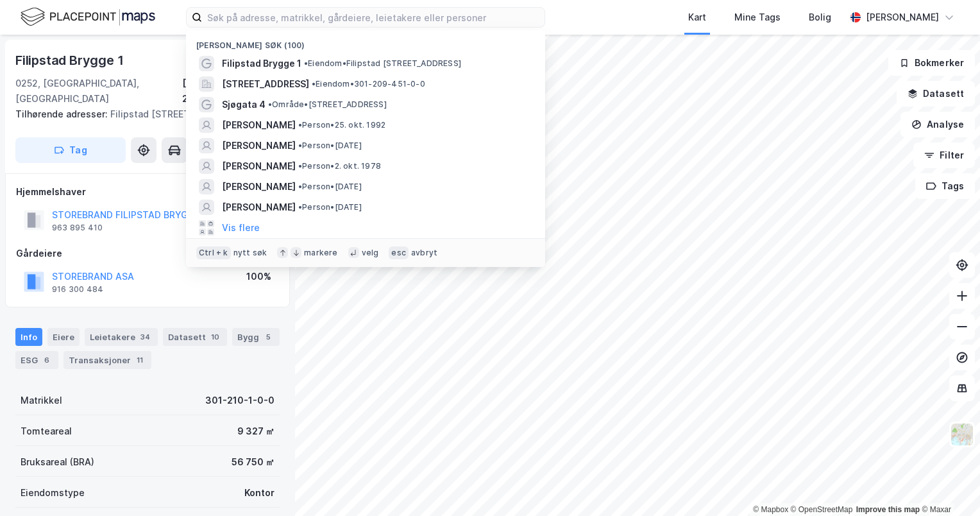 This screenshot has height=516, width=980. I want to click on div: ESG, so click(36, 360).